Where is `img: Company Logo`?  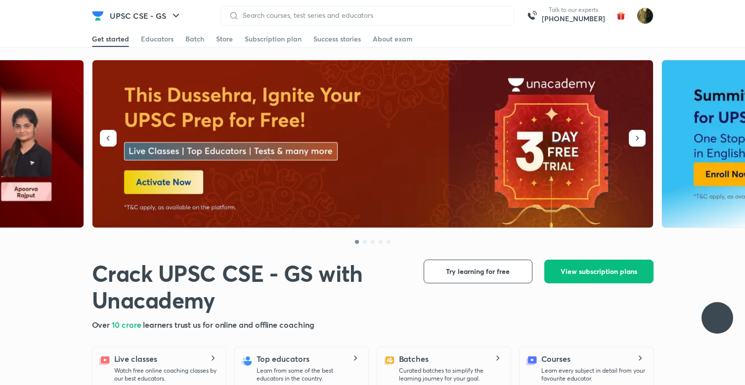 img: Company Logo is located at coordinates (98, 16).